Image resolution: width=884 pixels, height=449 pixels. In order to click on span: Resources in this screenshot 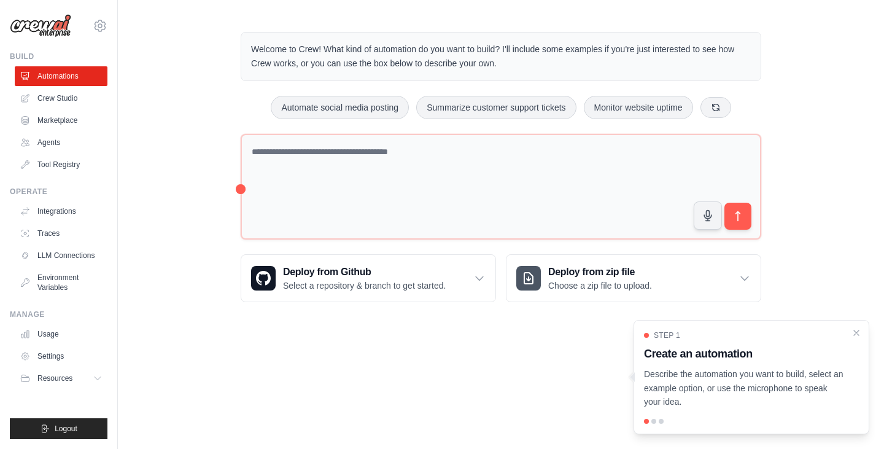, I will do `click(55, 378)`.